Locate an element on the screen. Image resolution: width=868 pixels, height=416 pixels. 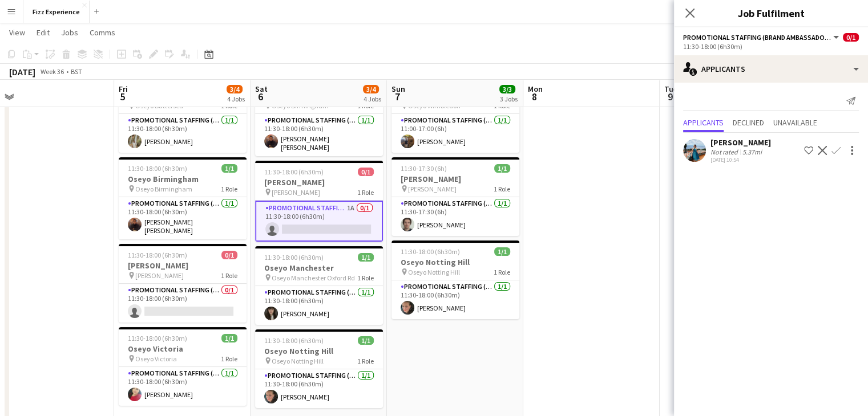
span: Oseyo Birmingham is located at coordinates (164, 189).